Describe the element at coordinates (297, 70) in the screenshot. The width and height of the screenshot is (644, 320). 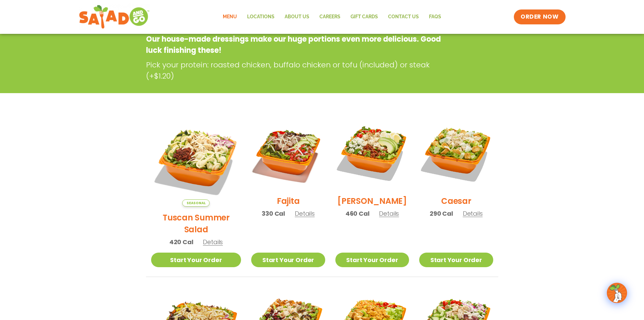
I see `p: Pick your protein: roasted chicken, buffalo chicken or tofu (included) or steak (+$1.20)` at that location.